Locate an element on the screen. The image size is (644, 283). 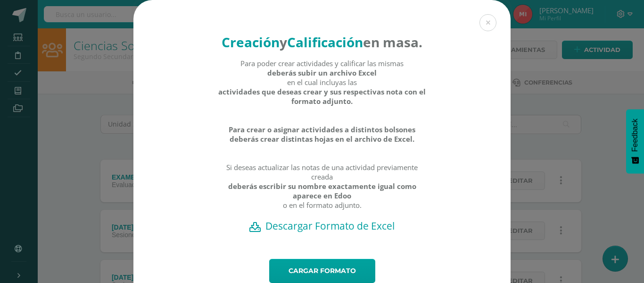
strong: deberás subir un archivo Excel is located at coordinates (322, 73).